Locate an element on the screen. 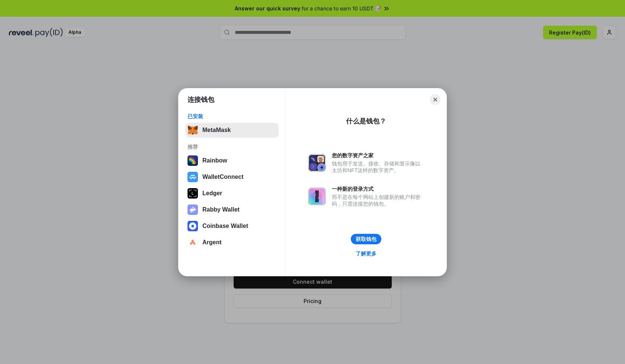 The width and height of the screenshot is (625, 364). div: Rabby Wallet is located at coordinates (221, 210).